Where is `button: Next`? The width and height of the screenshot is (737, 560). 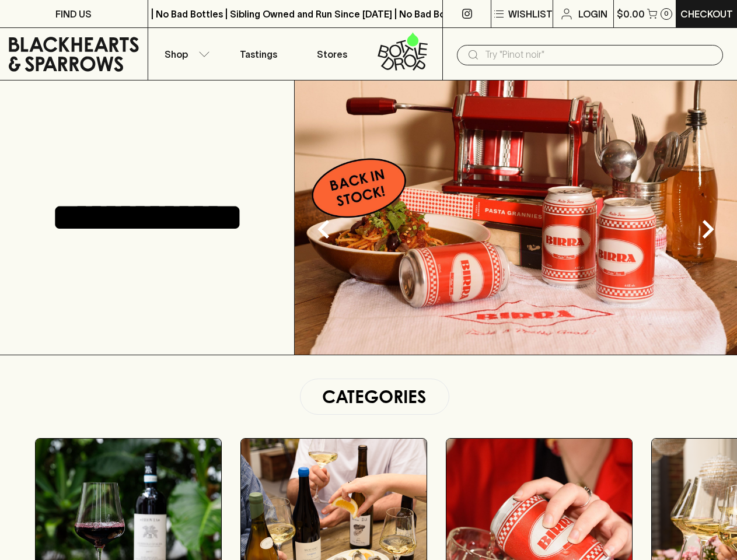 button: Next is located at coordinates (708, 229).